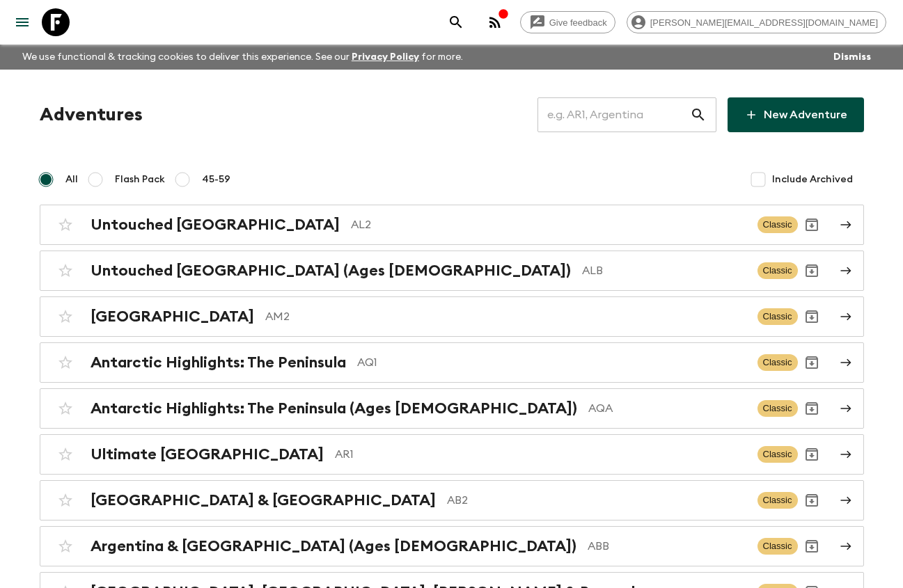 The image size is (903, 588). What do you see at coordinates (666, 408) in the screenshot?
I see `p: AQA` at bounding box center [666, 408].